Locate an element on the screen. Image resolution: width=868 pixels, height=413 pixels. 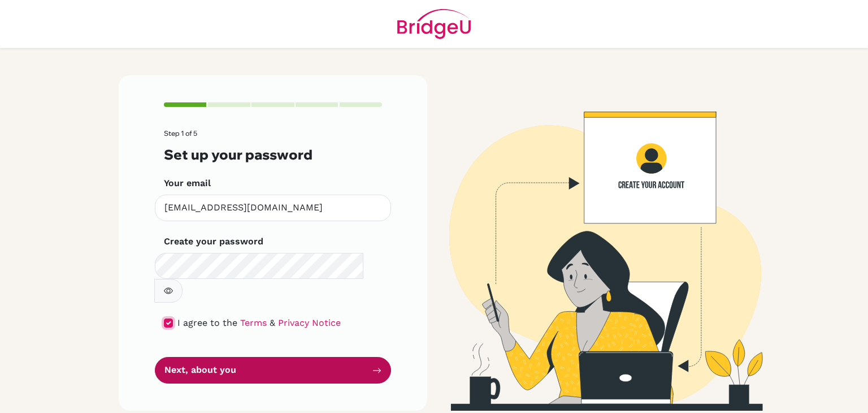
input: Insert your email* is located at coordinates (272, 207).